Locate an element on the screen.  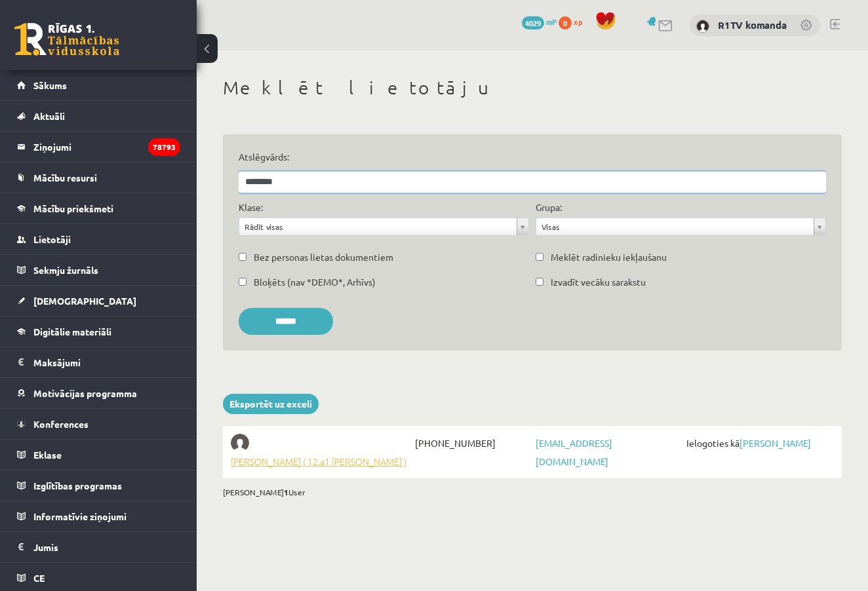
b: 1 is located at coordinates (286, 492).